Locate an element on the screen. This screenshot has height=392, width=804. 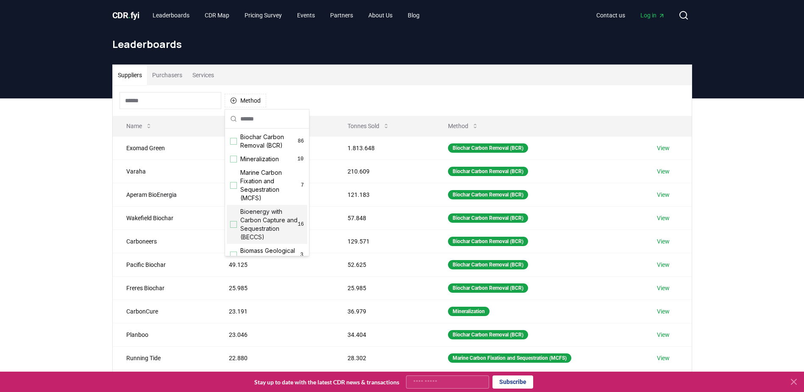
td: 182.445 is located at coordinates (274, 148).